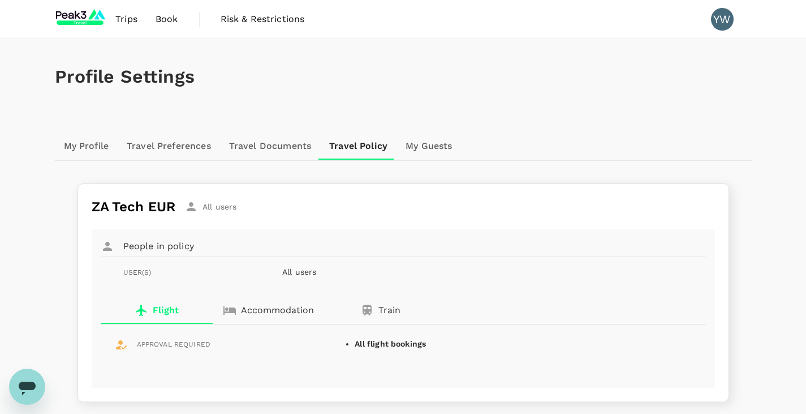  Describe the element at coordinates (81, 19) in the screenshot. I see `img: PEAK3 TECHNOLOGY (IRELAND) LIMITED` at that location.